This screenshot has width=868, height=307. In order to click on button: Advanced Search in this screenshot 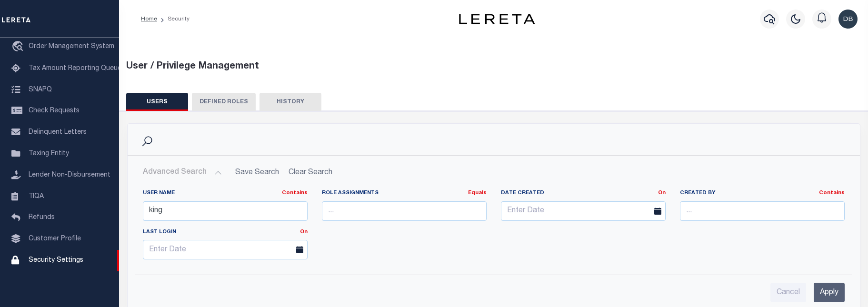, I will do `click(182, 172)`.